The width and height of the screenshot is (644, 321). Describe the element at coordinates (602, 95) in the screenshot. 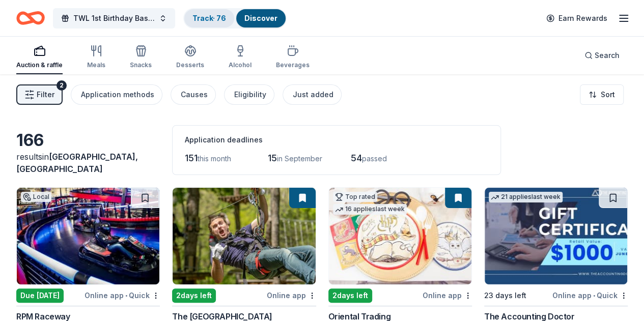

I see `button: Sort` at that location.